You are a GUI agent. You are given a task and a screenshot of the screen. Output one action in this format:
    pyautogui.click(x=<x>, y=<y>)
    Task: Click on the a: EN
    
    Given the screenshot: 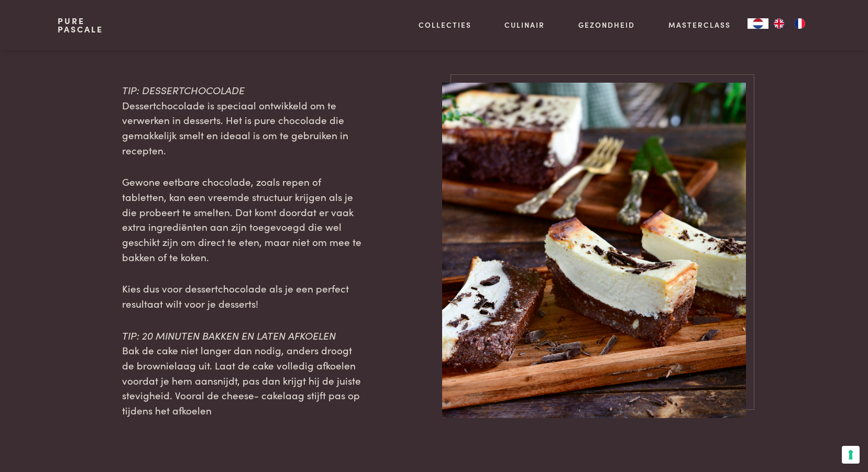 What is the action you would take?
    pyautogui.click(x=779, y=23)
    